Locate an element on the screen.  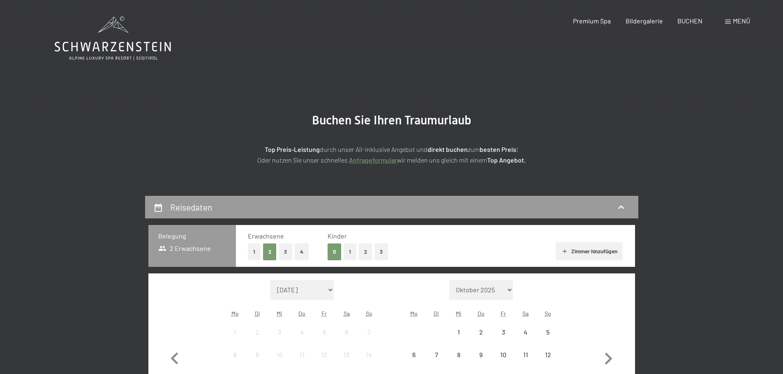
div: Sun Sep 14 2025 is located at coordinates (369, 355).